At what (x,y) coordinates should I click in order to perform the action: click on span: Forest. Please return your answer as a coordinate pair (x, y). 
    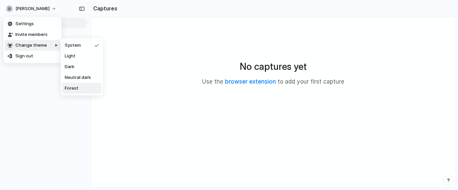
    Looking at the image, I should click on (71, 88).